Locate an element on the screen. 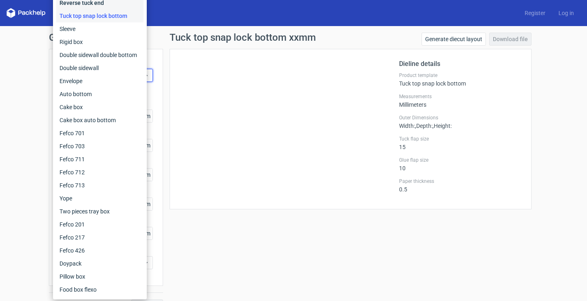  label: Paper thickness is located at coordinates (460, 181).